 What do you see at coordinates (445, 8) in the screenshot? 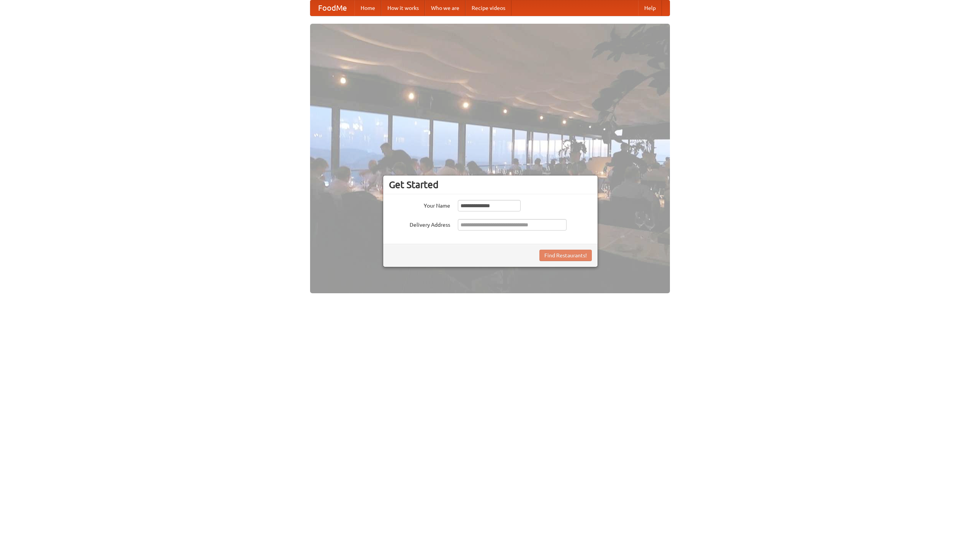
I see `a: Who we are` at bounding box center [445, 8].